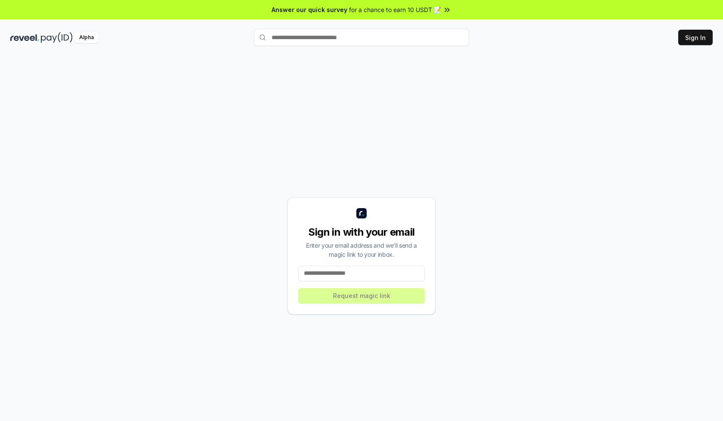  What do you see at coordinates (362, 232) in the screenshot?
I see `div: Sign in with your email` at bounding box center [362, 232].